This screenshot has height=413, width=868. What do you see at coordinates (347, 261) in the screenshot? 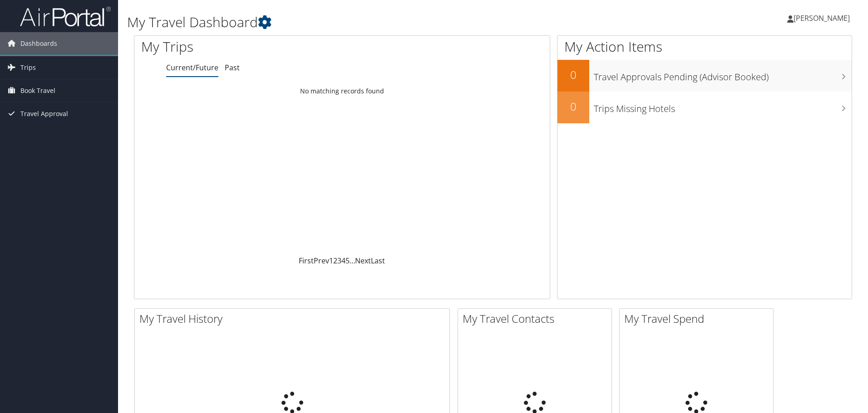
I see `a: 5` at bounding box center [347, 261].